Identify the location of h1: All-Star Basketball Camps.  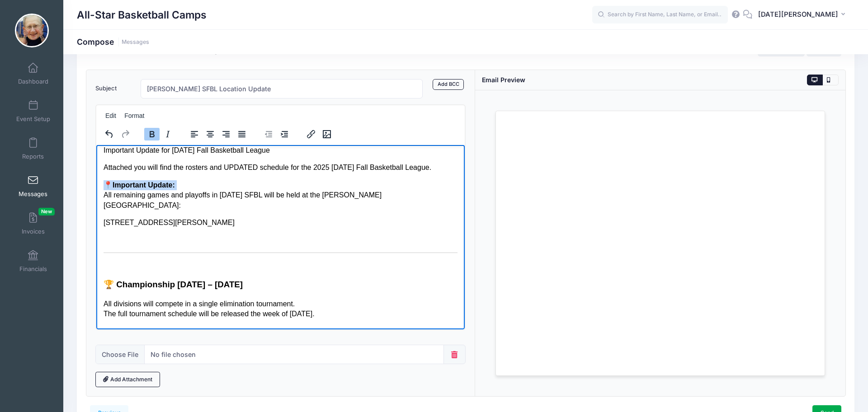
(142, 15).